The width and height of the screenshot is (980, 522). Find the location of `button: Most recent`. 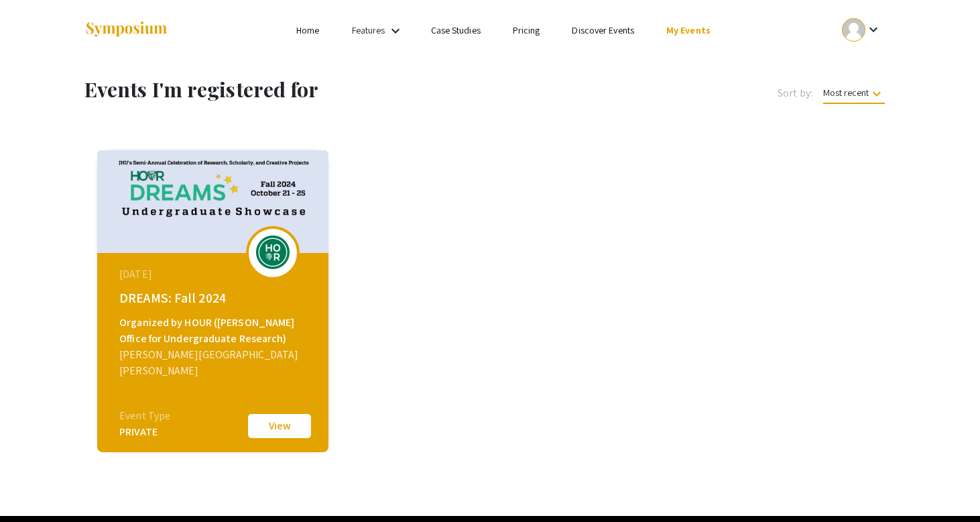

button: Most recent is located at coordinates (854, 93).